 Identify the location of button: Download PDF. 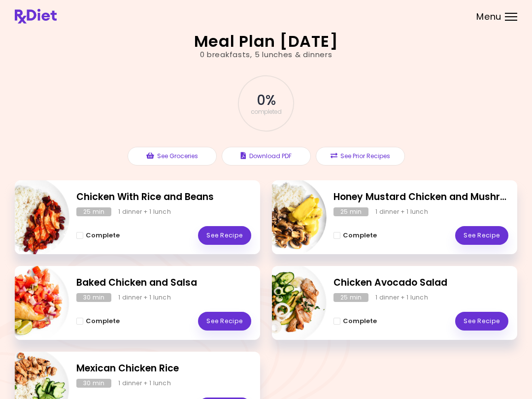
(266, 156).